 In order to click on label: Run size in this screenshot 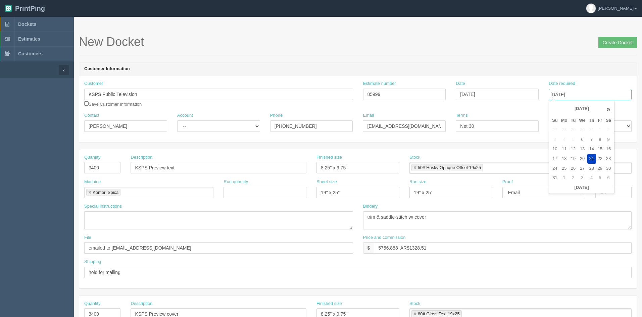, I will do `click(418, 182)`.